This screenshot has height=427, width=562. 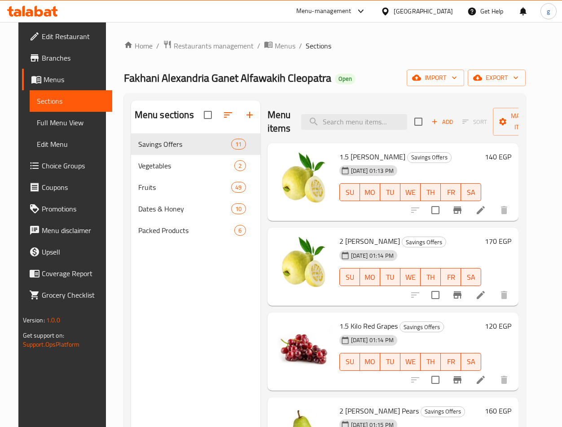 What do you see at coordinates (67, 209) in the screenshot?
I see `a: Promotions` at bounding box center [67, 209].